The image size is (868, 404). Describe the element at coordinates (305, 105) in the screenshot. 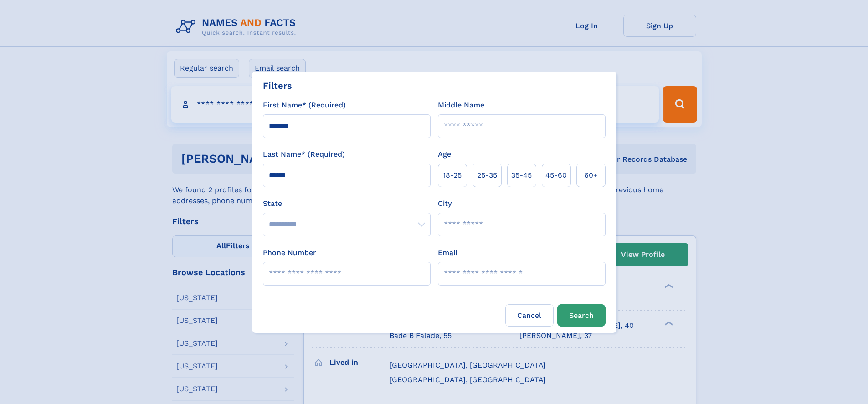

I see `label: First Name* (Required)` at that location.